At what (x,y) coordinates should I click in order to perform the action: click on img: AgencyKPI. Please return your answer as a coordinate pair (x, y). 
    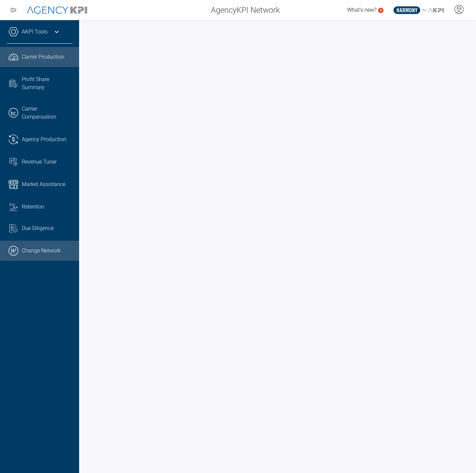
    Looking at the image, I should click on (57, 10).